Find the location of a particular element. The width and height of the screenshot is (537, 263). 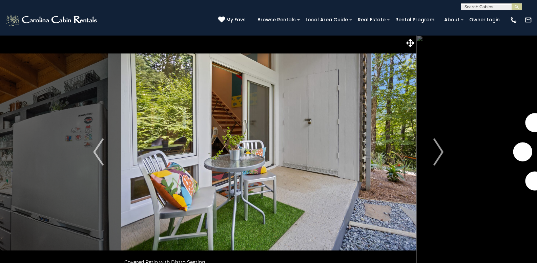

img: mail-regular-white.png is located at coordinates (528, 20).